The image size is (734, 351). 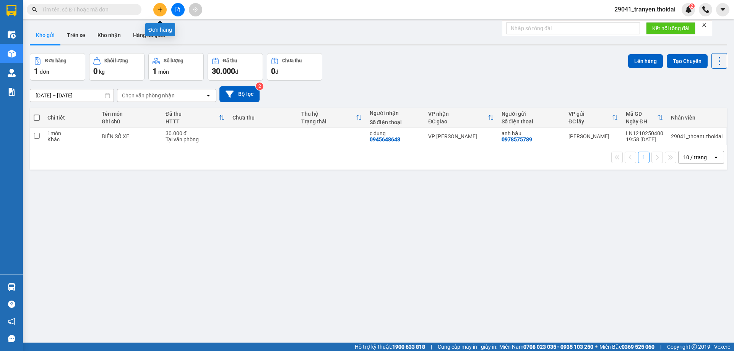 What do you see at coordinates (149, 35) in the screenshot?
I see `button: Hàng đã giao` at bounding box center [149, 35].